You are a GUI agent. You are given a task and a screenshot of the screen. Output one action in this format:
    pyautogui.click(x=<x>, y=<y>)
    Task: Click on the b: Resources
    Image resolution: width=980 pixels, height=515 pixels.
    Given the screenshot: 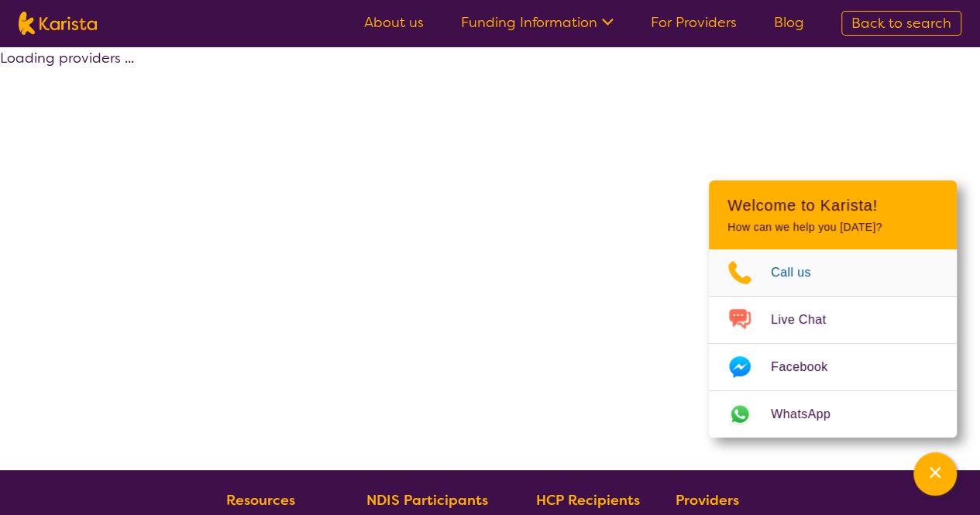 What is the action you would take?
    pyautogui.click(x=260, y=500)
    